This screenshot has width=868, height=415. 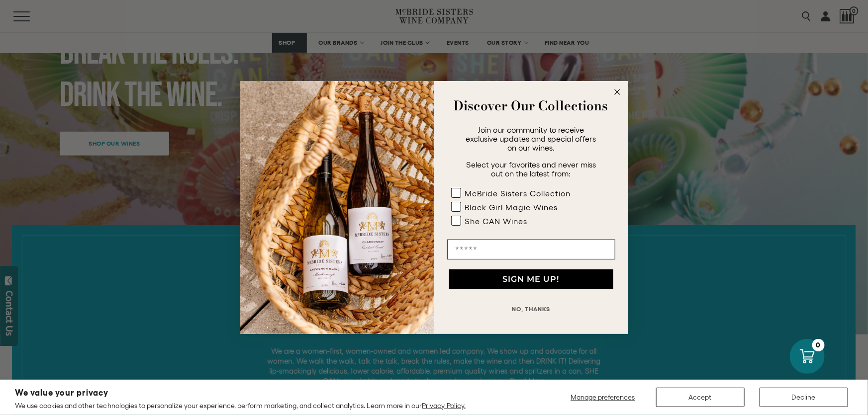 I want to click on button: SIGN ME UP!, so click(x=531, y=279).